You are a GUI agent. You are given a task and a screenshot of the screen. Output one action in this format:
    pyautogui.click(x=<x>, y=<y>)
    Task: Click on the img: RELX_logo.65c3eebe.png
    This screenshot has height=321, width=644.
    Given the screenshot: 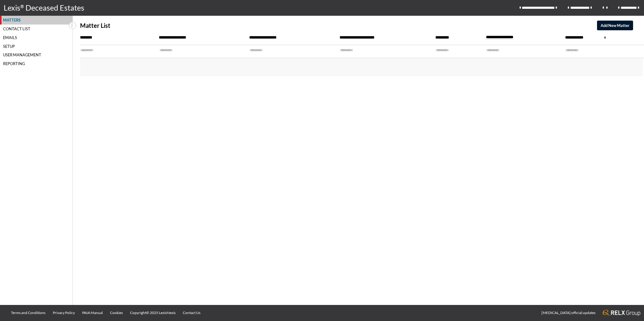 What is the action you would take?
    pyautogui.click(x=622, y=313)
    